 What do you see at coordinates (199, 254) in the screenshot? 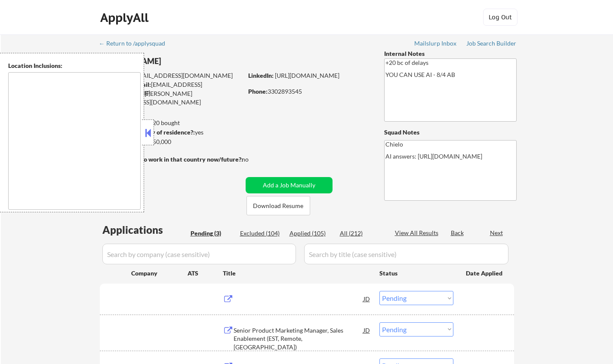
I see `input: Search by company (case sensitive)` at bounding box center [199, 254].